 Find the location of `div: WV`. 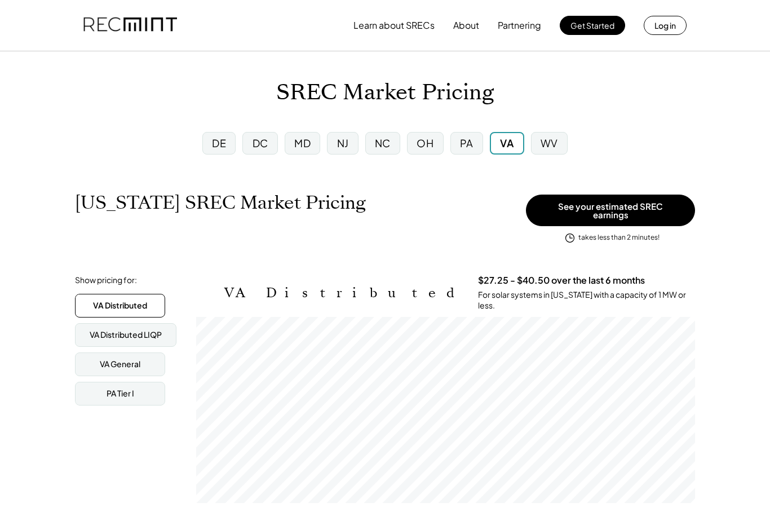

div: WV is located at coordinates (549, 143).